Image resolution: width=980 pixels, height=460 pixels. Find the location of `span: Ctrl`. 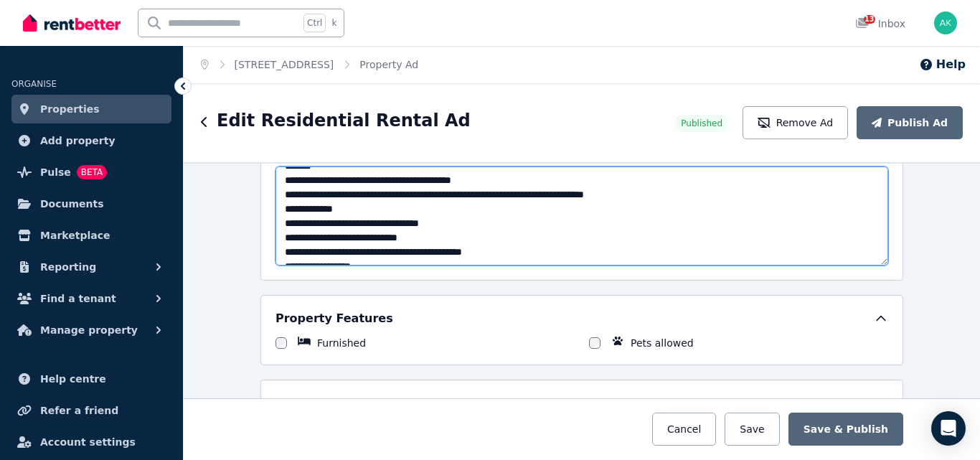

span: Ctrl is located at coordinates (314, 23).